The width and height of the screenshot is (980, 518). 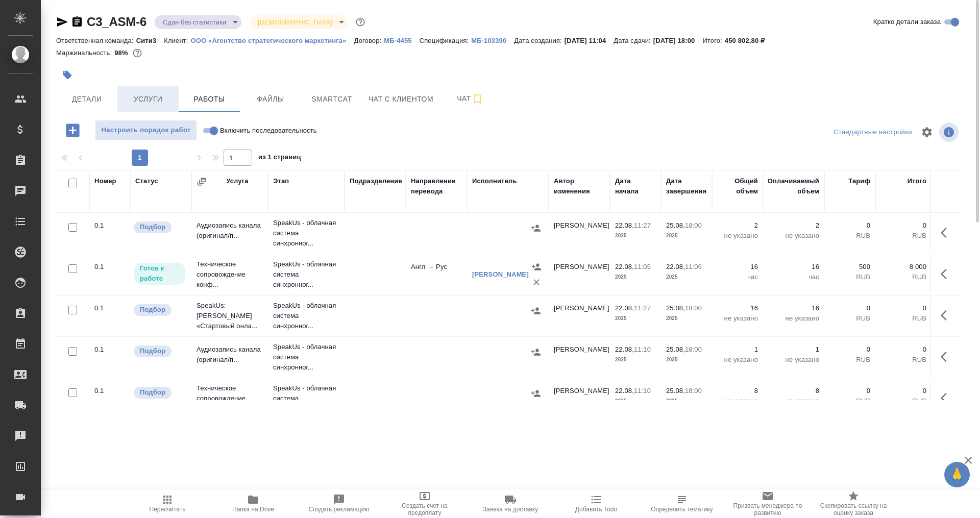 I want to click on p: Спецификация:, so click(x=445, y=40).